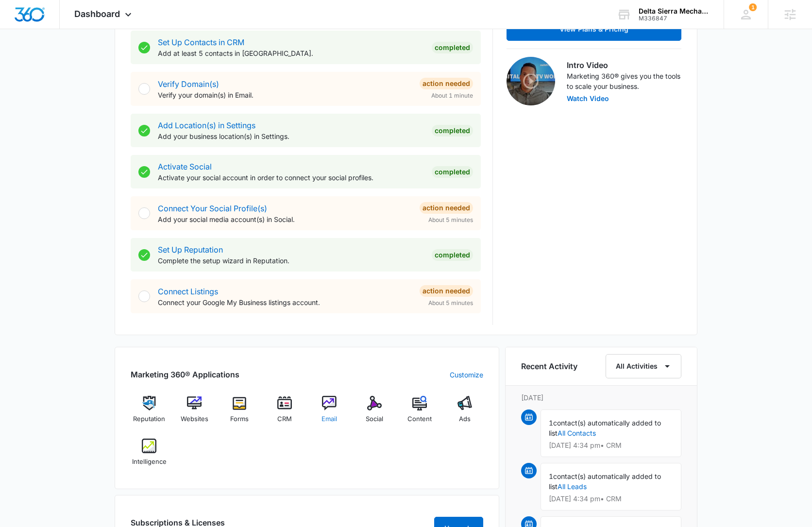 The width and height of the screenshot is (812, 527). Describe the element at coordinates (753, 8) in the screenshot. I see `div: notifications count` at that location.